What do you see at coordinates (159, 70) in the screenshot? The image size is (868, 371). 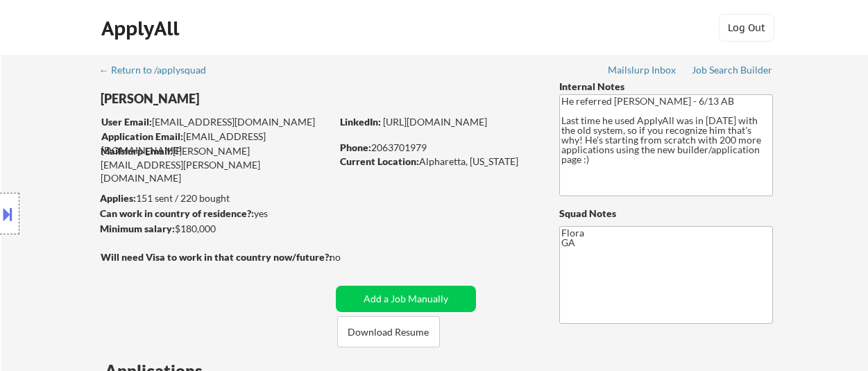 I see `div: ← Return to /applysquad` at bounding box center [159, 70].